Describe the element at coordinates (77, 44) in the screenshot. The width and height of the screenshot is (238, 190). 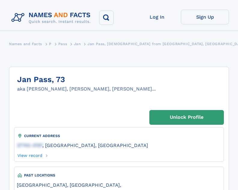
I see `a: Jan` at that location.